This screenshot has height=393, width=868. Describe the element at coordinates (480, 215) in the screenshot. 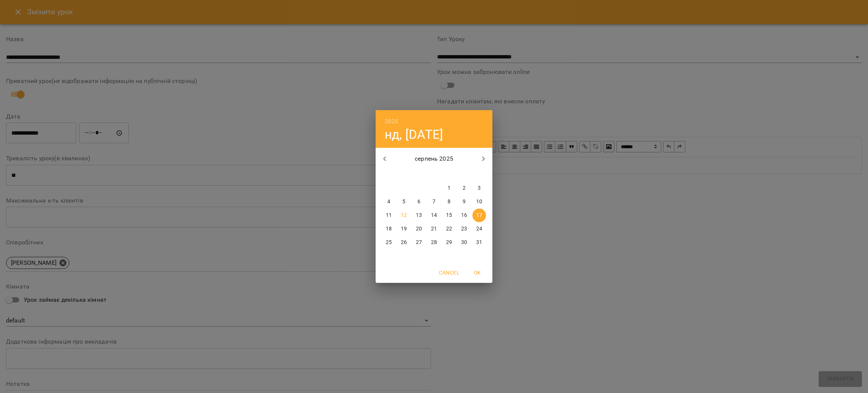

I see `p: 17` at that location.